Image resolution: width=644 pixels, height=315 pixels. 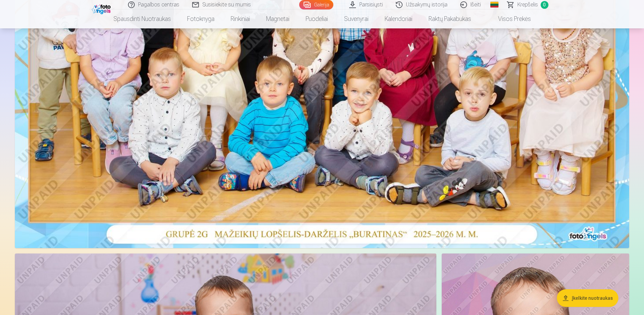 I want to click on a: Raktų pakabukas, so click(x=450, y=19).